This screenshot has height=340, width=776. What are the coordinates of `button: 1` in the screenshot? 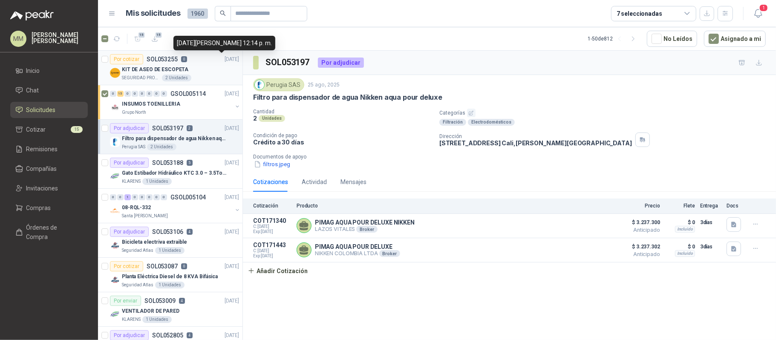 It's located at (759, 14).